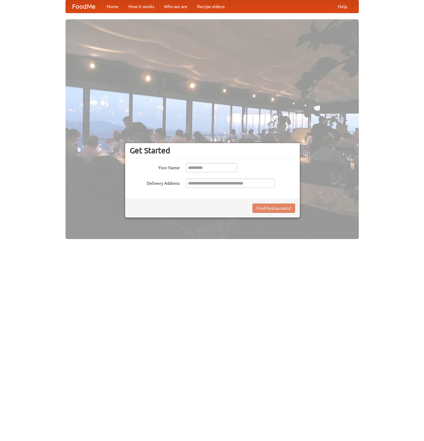 The height and width of the screenshot is (441, 424). What do you see at coordinates (212, 151) in the screenshot?
I see `h3: Get Started` at bounding box center [212, 151].